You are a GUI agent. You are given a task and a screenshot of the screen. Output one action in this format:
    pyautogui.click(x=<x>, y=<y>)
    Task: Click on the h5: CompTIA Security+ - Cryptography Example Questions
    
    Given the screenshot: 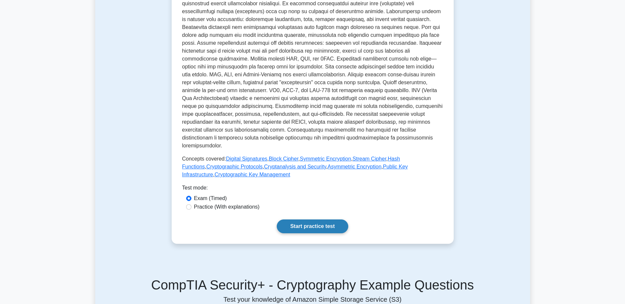 What is the action you would take?
    pyautogui.click(x=313, y=285)
    